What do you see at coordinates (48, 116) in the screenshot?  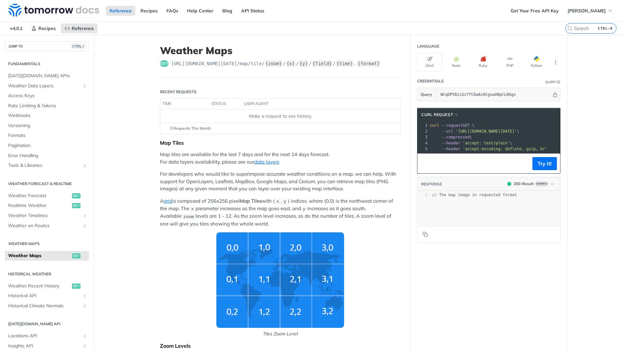 I see `span: Webhooks` at bounding box center [48, 116].